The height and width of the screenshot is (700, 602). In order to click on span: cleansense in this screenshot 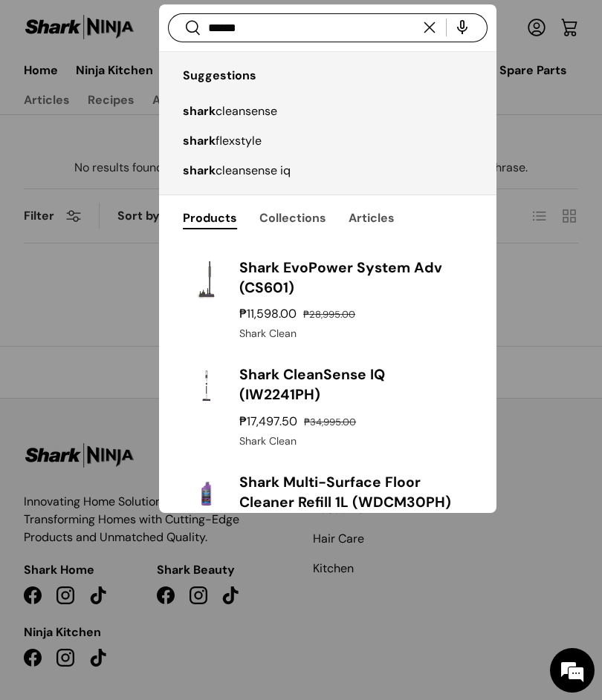, I will do `click(246, 111)`.